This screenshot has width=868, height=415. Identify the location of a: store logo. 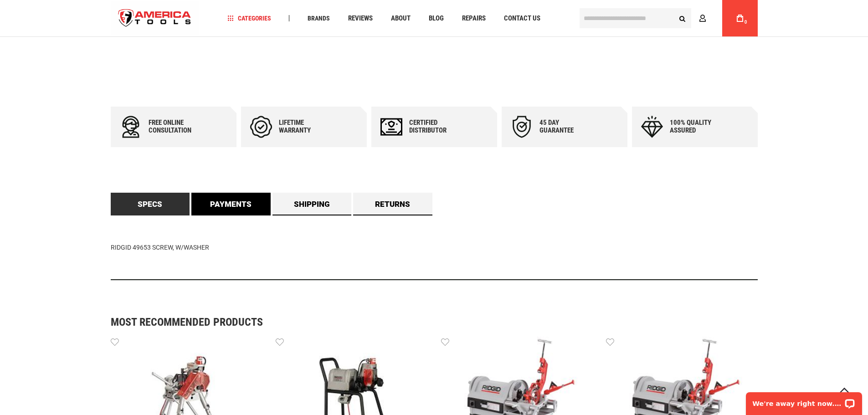
(155, 18).